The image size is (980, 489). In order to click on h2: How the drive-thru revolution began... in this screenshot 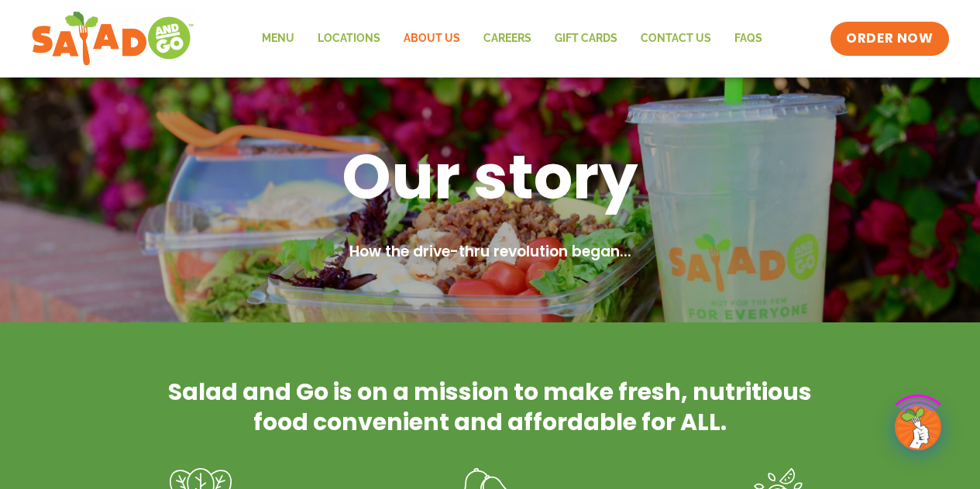, I will do `click(490, 252)`.